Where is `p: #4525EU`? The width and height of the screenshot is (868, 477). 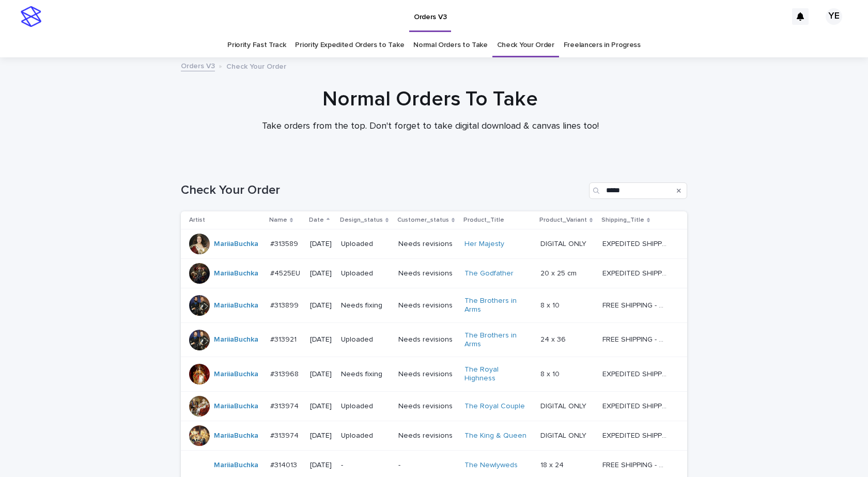 p: #4525EU is located at coordinates (286, 272).